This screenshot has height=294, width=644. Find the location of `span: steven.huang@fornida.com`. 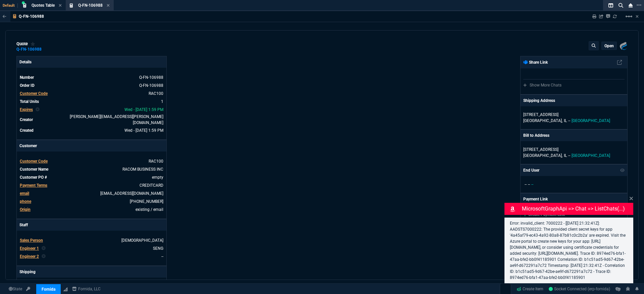

span: steven.huang@fornida.com is located at coordinates (116, 120).